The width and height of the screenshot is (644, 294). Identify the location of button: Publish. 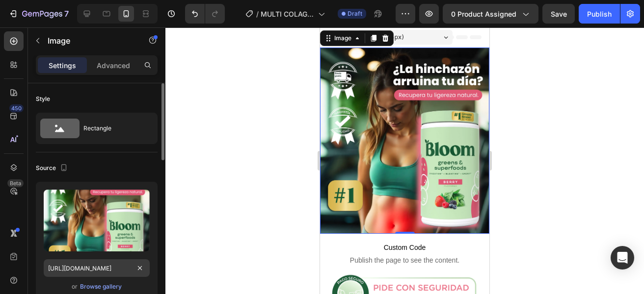
(599, 13).